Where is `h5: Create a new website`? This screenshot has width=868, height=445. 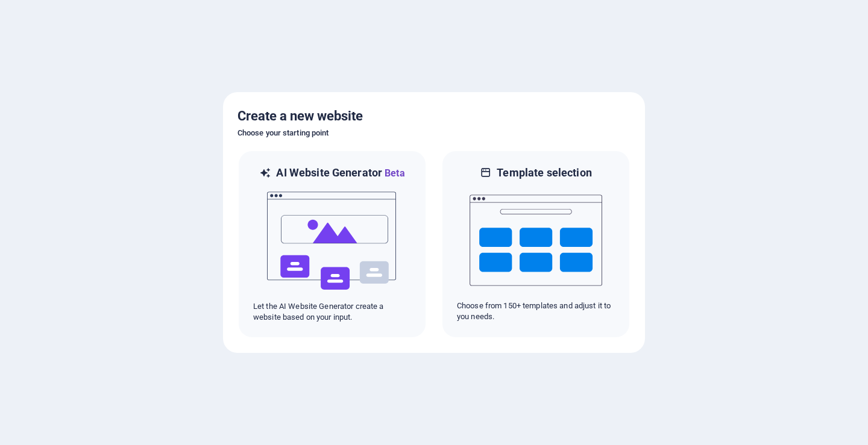
h5: Create a new website is located at coordinates (434, 116).